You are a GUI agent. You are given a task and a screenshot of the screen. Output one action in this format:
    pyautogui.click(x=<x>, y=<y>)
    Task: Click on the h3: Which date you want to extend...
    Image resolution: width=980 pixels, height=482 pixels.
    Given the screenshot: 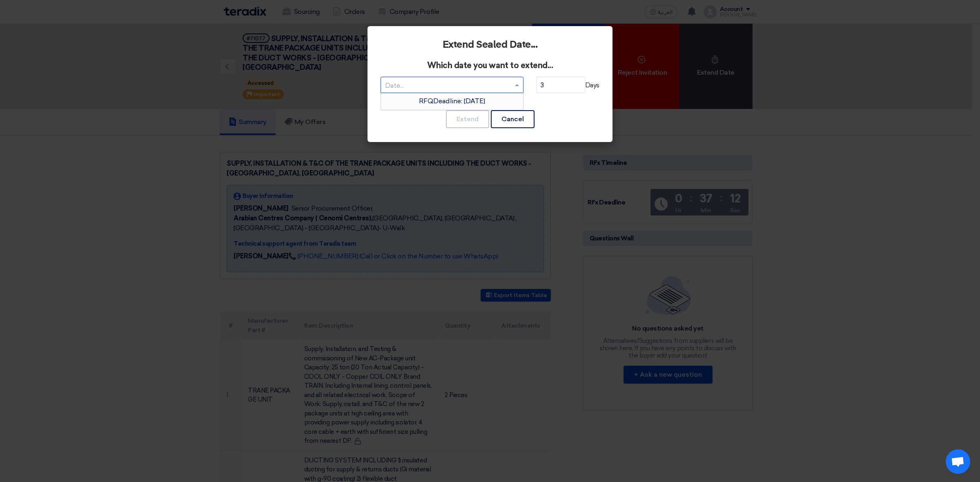 What is the action you would take?
    pyautogui.click(x=490, y=65)
    